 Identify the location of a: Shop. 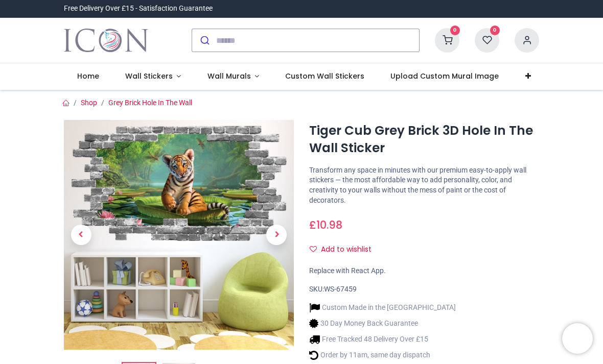
(89, 103).